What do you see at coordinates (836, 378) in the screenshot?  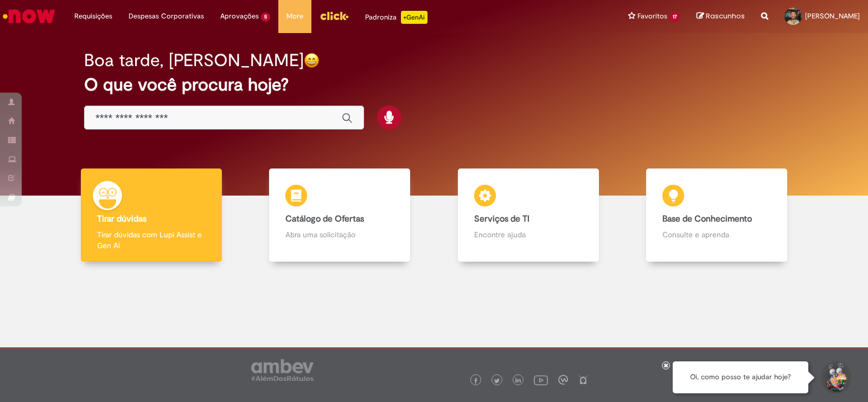 I see `button: Iniciar Conversa de Suporte` at bounding box center [836, 378].